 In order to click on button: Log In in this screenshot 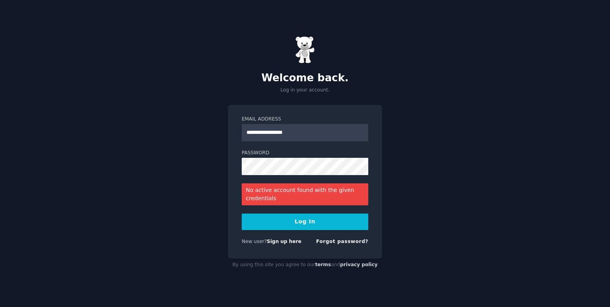, I will do `click(305, 222)`.